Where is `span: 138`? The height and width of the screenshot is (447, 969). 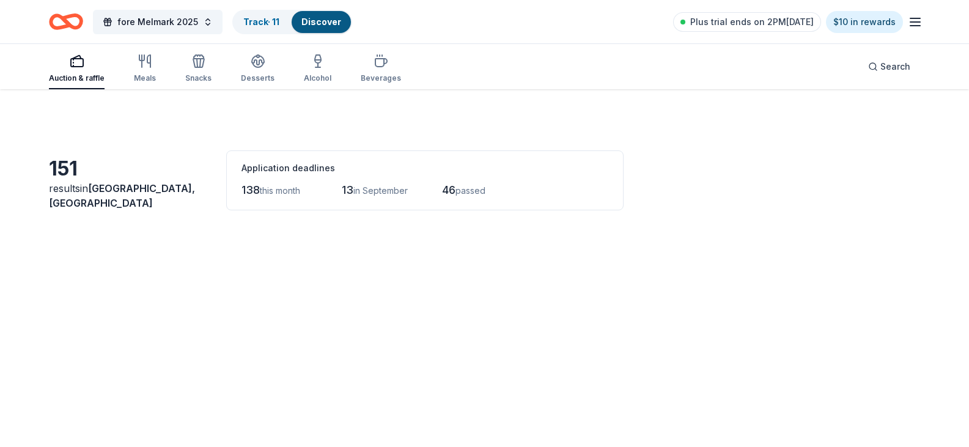
span: 138 is located at coordinates (251, 190).